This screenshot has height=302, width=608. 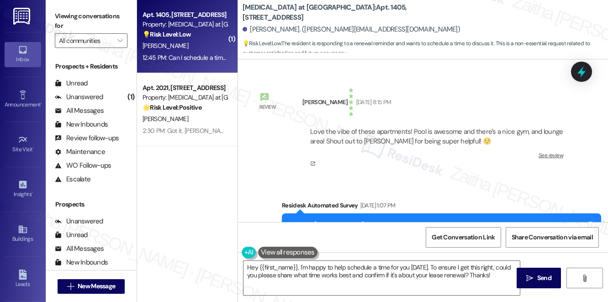 I want to click on div: Review follow-ups, so click(x=87, y=138).